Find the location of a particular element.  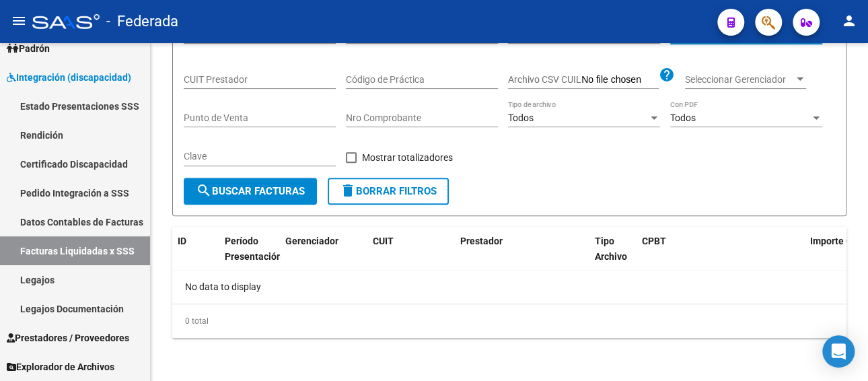

span: Archivo CSV CUIL is located at coordinates (545, 79).